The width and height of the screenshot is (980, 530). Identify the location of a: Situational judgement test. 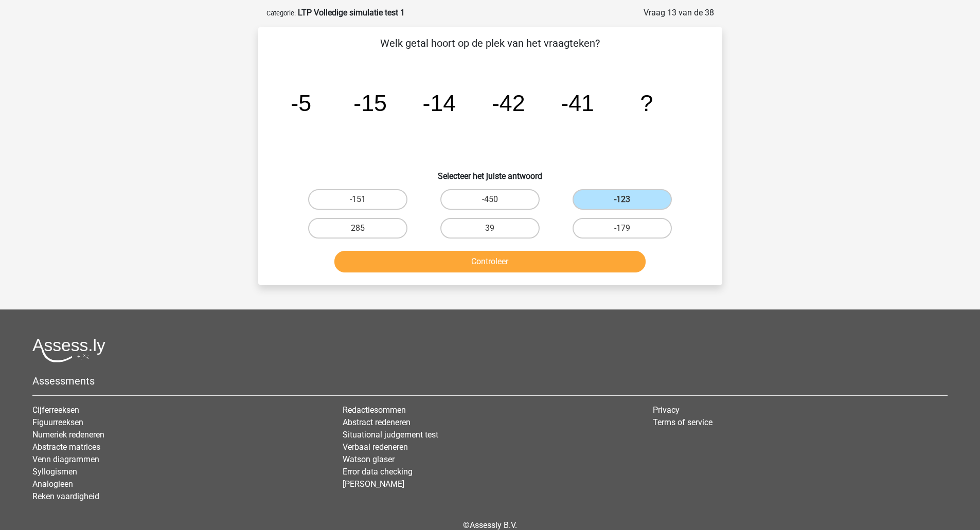
(390, 435).